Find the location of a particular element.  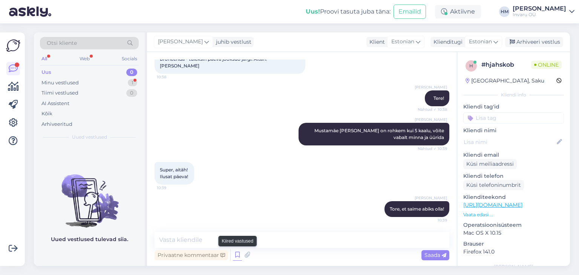

small: Kiired vastused is located at coordinates (238, 241).